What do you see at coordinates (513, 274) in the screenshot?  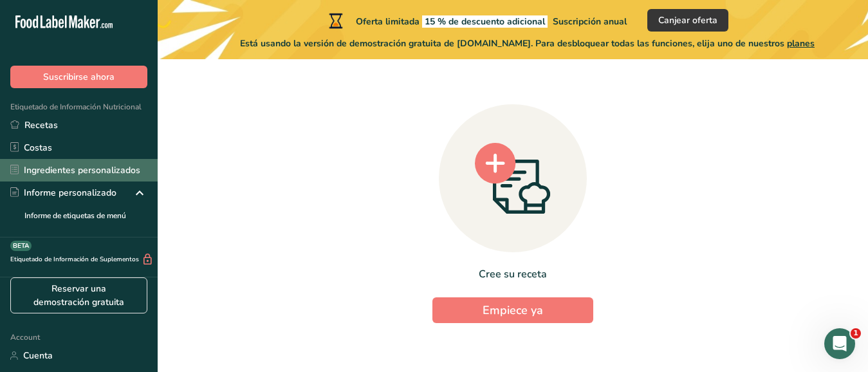 I see `div: Cree su receta` at bounding box center [513, 274].